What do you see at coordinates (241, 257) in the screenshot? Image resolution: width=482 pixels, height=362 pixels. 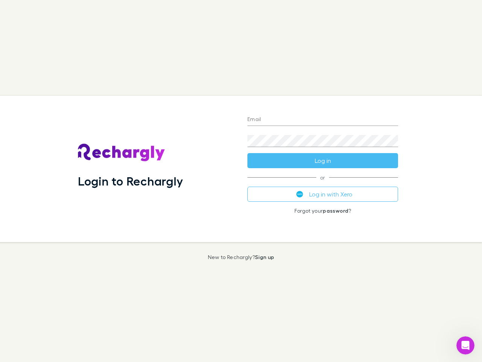 I see `p: New to Rechargly?` at bounding box center [241, 257].